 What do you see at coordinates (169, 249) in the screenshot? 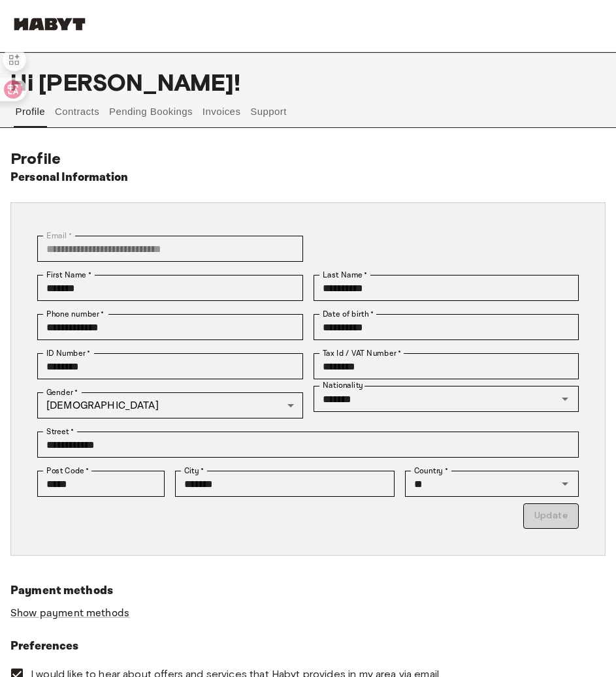
I see `div: You can't change your email address at the moment. Please reach out to customer support in case y...` at bounding box center [169, 249].